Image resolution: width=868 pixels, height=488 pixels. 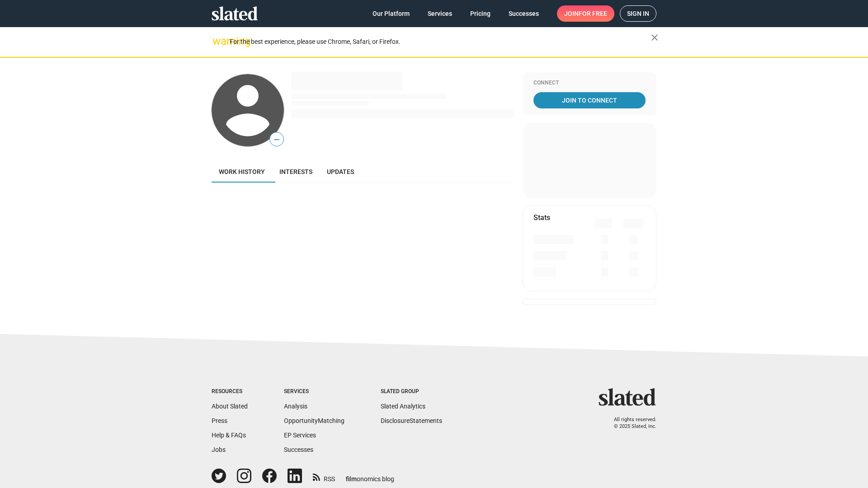 I want to click on a: Pricing, so click(x=480, y=14).